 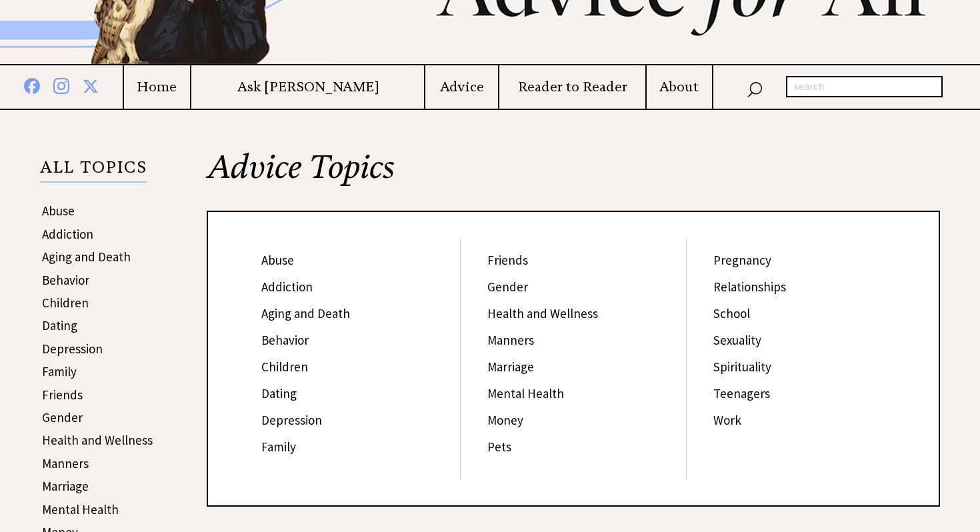 What do you see at coordinates (742, 260) in the screenshot?
I see `a: Pregnancy` at bounding box center [742, 260].